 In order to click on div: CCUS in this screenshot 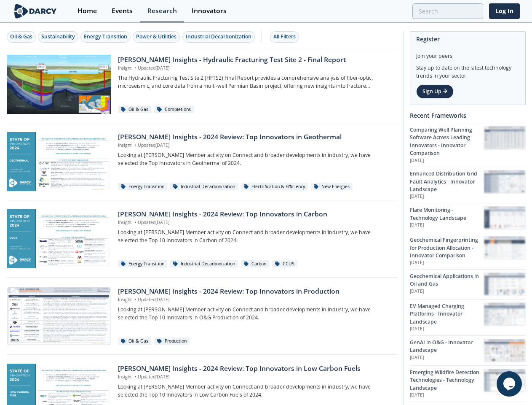, I will do `click(285, 264)`.